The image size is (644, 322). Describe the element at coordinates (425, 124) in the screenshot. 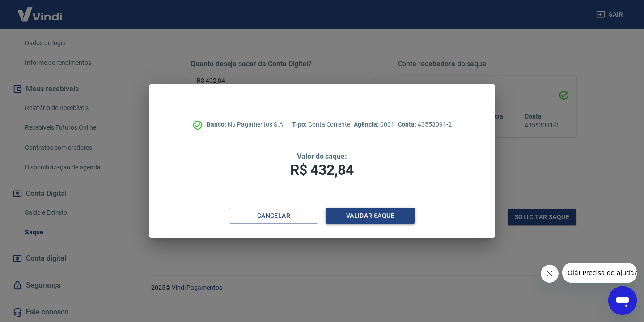

I see `p: 43553091-2` at that location.